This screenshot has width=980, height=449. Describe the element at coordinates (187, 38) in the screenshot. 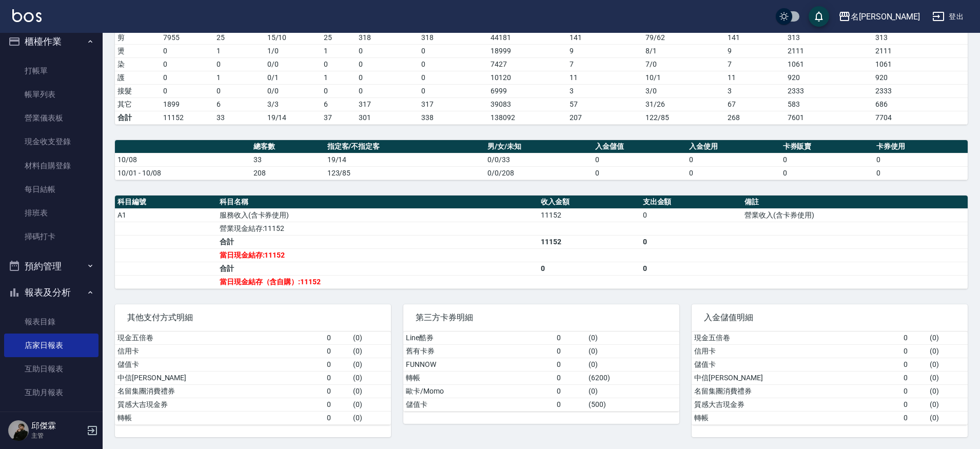

I see `td: 7955` at that location.